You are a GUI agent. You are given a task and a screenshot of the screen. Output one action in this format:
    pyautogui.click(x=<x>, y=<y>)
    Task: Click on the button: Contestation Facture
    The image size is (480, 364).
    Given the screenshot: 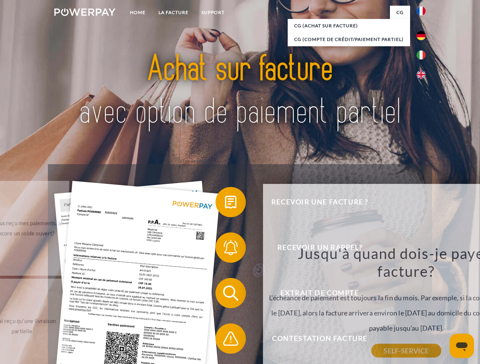 What is the action you would take?
    pyautogui.click(x=314, y=339)
    